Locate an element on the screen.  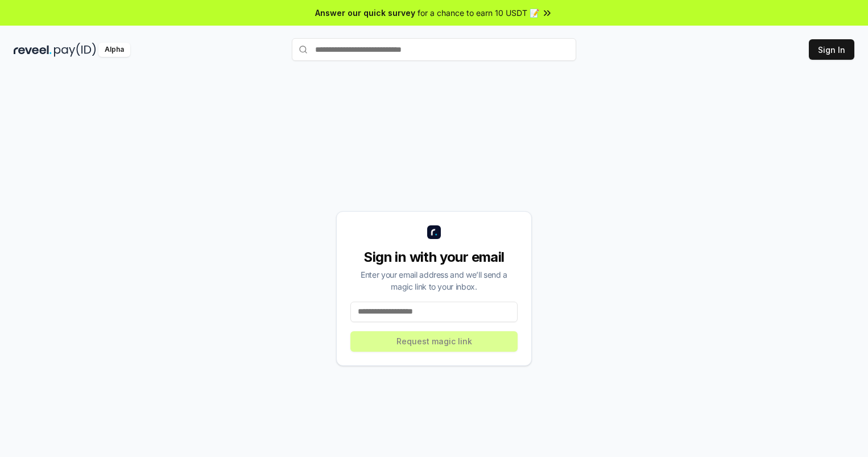
div: Enter your email address and we’ll send a magic link to your inbox. is located at coordinates (434, 280).